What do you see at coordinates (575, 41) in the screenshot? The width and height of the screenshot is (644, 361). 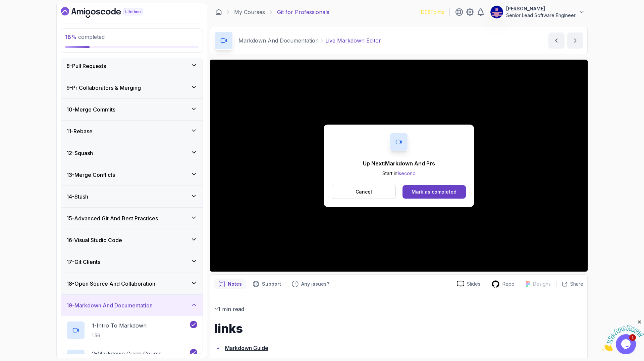 I see `button: next content` at bounding box center [575, 41].